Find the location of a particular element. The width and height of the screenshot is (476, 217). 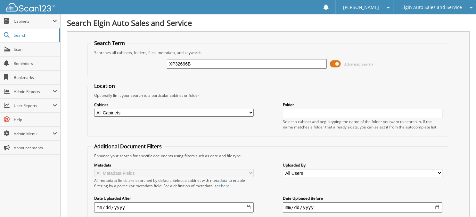

span: Admin Menu is located at coordinates (33, 134).